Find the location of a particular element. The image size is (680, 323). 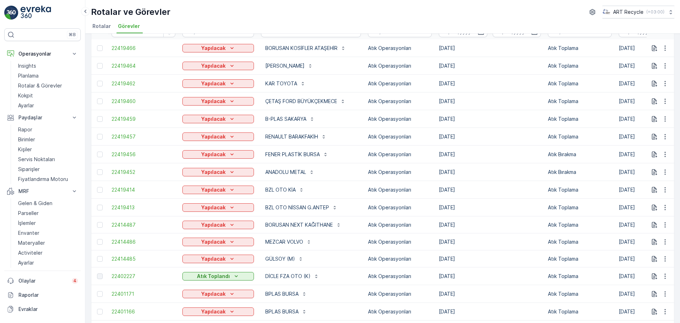

img: logo_light-DOdMpM7g.png is located at coordinates (36, 13).